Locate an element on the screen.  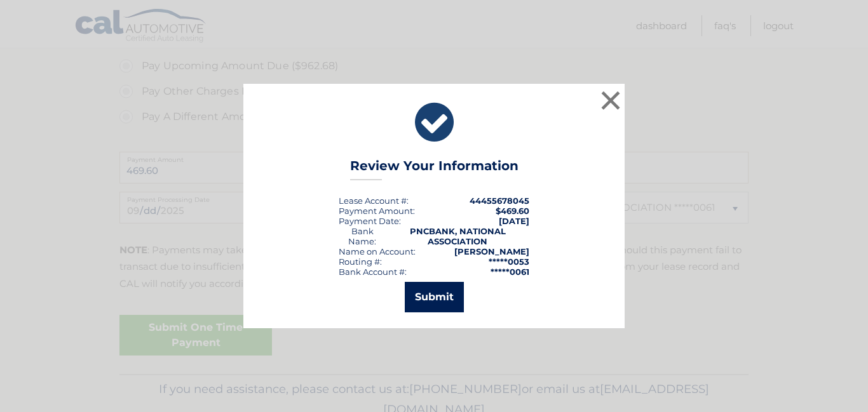
h3: Review Your Information is located at coordinates (434, 169).